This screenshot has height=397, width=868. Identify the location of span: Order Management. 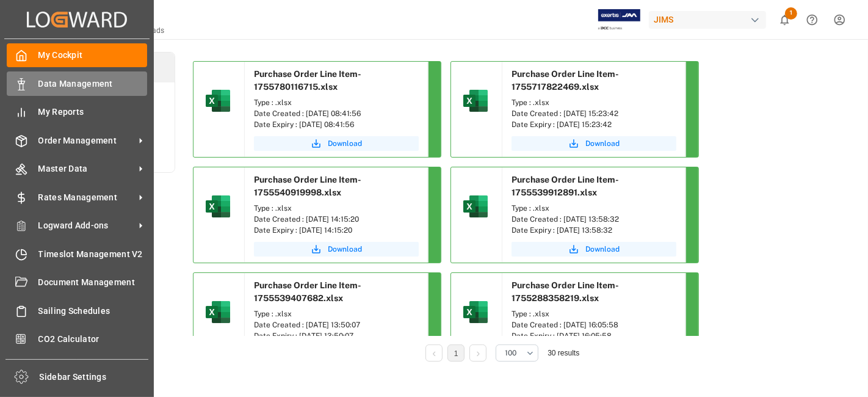
(87, 140).